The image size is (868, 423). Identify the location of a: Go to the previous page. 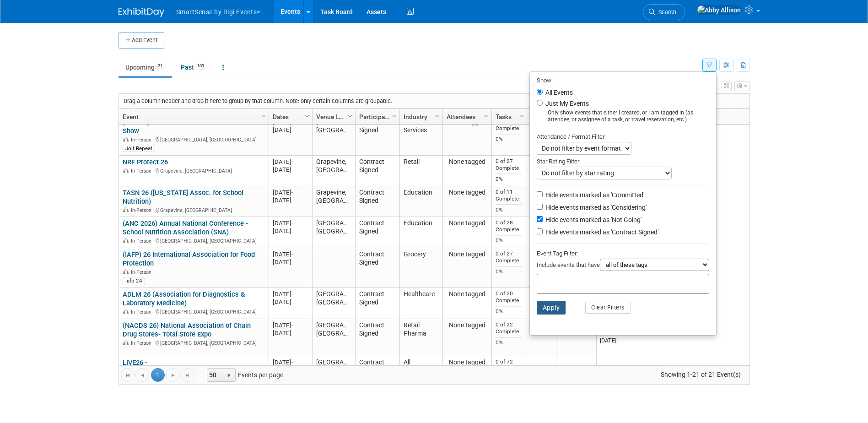
(142, 375).